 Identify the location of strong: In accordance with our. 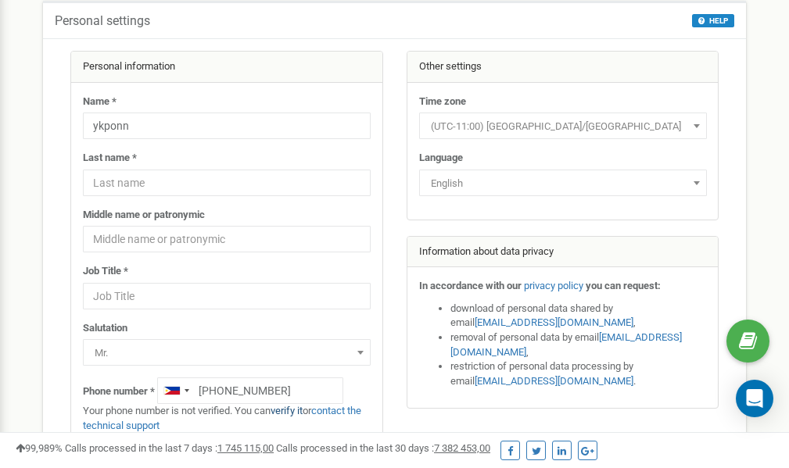
(470, 285).